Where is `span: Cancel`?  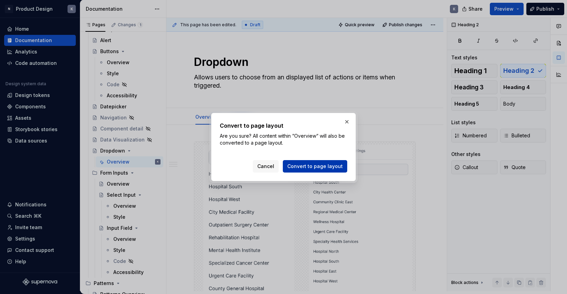
span: Cancel is located at coordinates (266, 166).